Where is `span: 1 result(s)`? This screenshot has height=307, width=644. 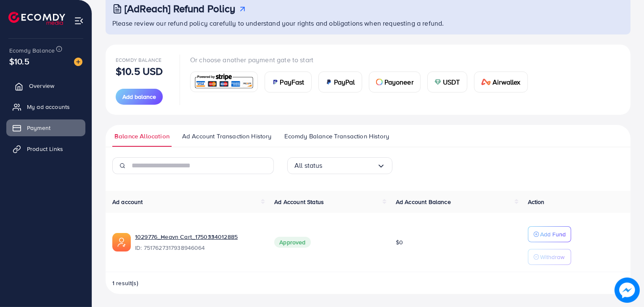 span: 1 result(s) is located at coordinates (126, 283).